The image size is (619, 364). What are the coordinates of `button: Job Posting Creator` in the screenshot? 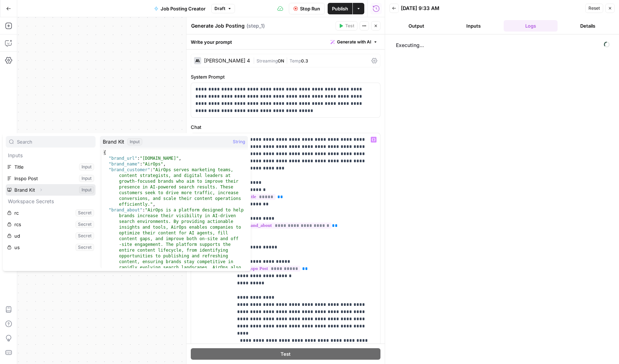 It's located at (180, 9).